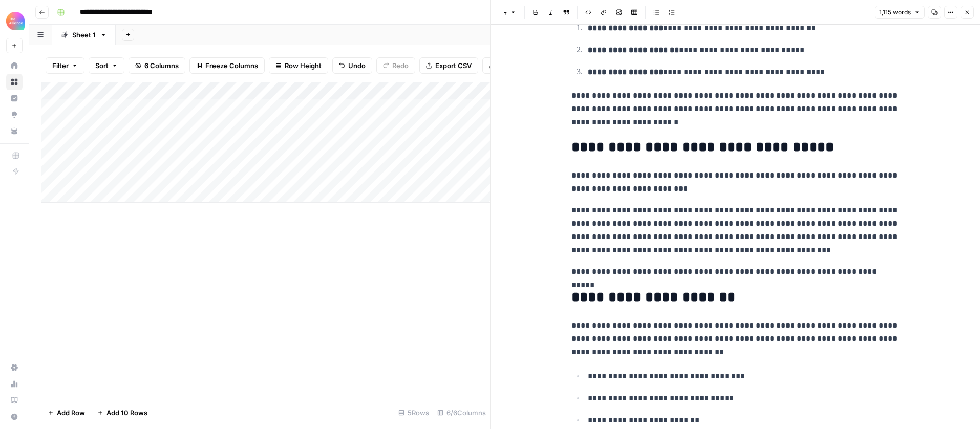 This screenshot has height=429, width=980. I want to click on button: Filter, so click(65, 66).